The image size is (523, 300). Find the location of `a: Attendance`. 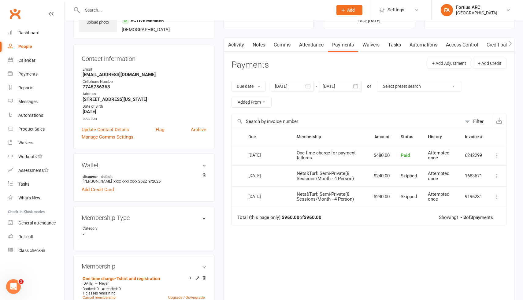

a: Attendance is located at coordinates (311, 45).